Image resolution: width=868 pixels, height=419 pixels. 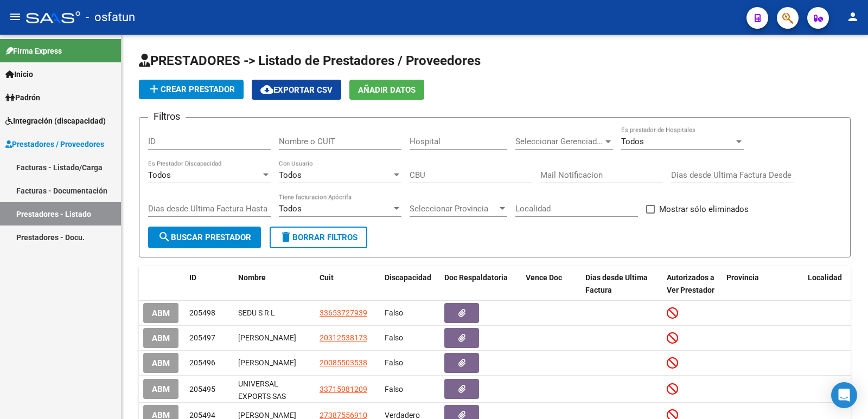 I want to click on button: Crear Prestador, so click(x=191, y=90).